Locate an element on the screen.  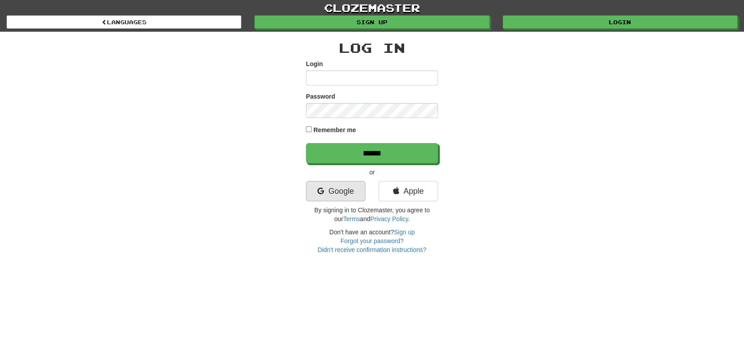
a: Terms is located at coordinates (351, 219).